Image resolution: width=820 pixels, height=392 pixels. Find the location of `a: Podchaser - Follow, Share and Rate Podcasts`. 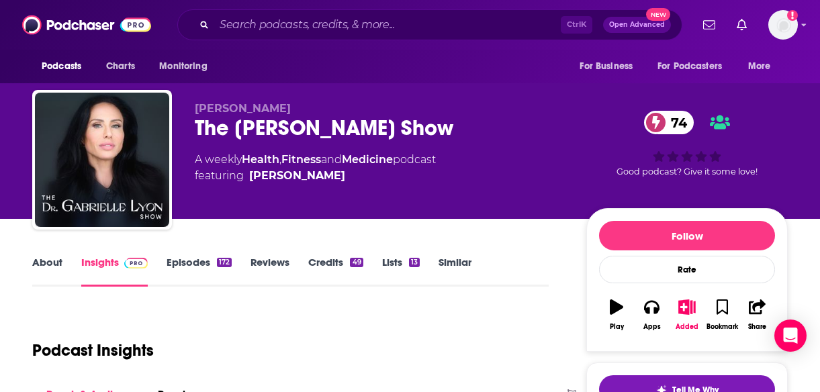

a: Podchaser - Follow, Share and Rate Podcasts is located at coordinates (87, 25).